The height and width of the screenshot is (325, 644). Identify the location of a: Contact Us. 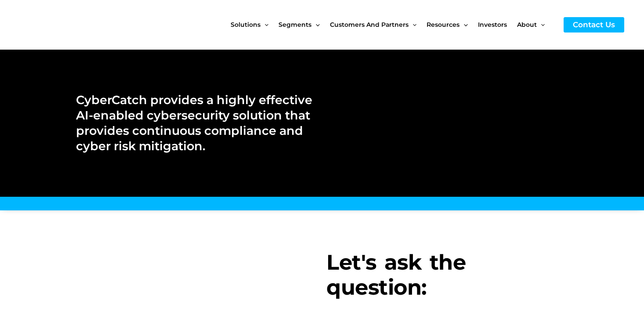
(594, 24).